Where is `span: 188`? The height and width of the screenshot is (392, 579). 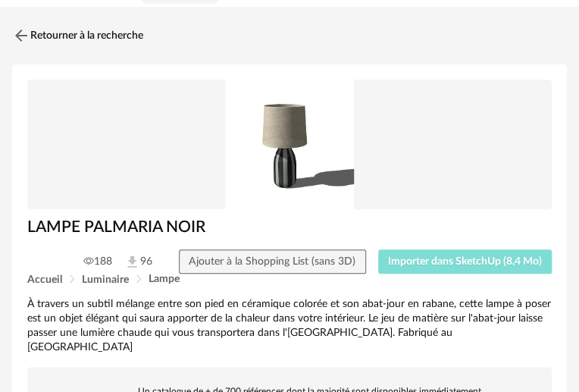
span: 188 is located at coordinates (97, 262).